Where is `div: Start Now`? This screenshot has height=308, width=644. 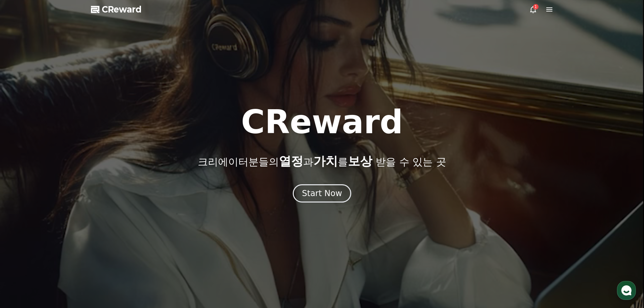 div: Start Now is located at coordinates (322, 193).